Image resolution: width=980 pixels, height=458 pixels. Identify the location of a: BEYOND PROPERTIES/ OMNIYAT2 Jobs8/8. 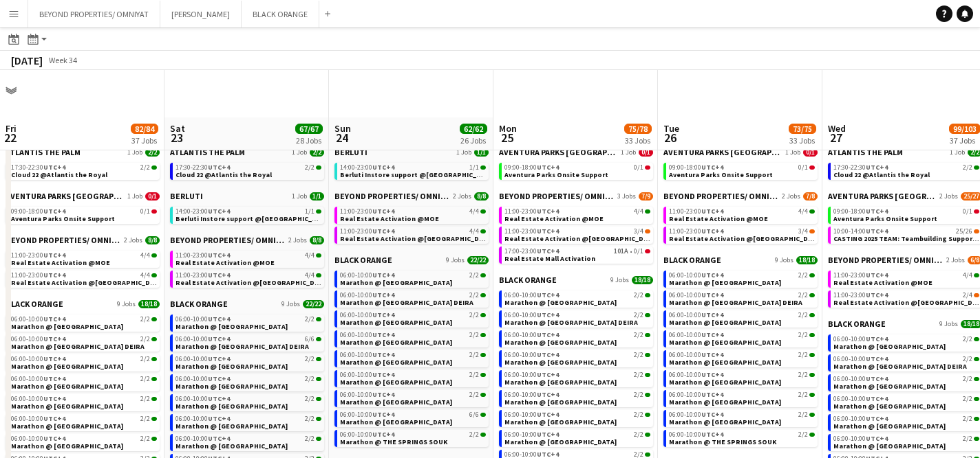
(411, 196).